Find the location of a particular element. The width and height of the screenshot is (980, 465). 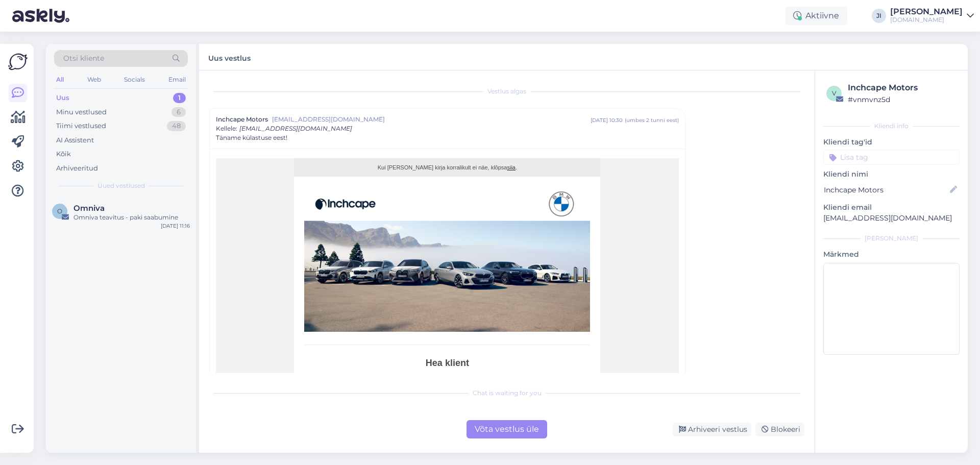

span: Uued vestlused is located at coordinates (121, 185).